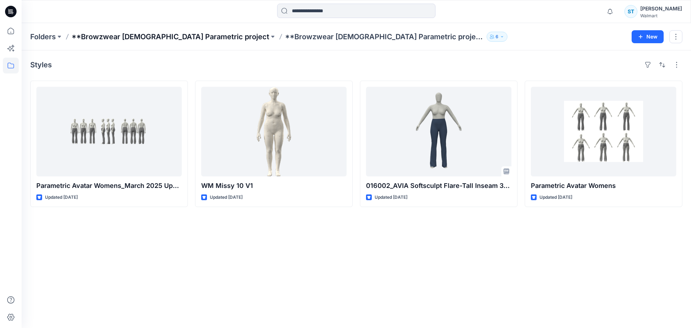 This screenshot has width=691, height=328. I want to click on button: New, so click(648, 37).